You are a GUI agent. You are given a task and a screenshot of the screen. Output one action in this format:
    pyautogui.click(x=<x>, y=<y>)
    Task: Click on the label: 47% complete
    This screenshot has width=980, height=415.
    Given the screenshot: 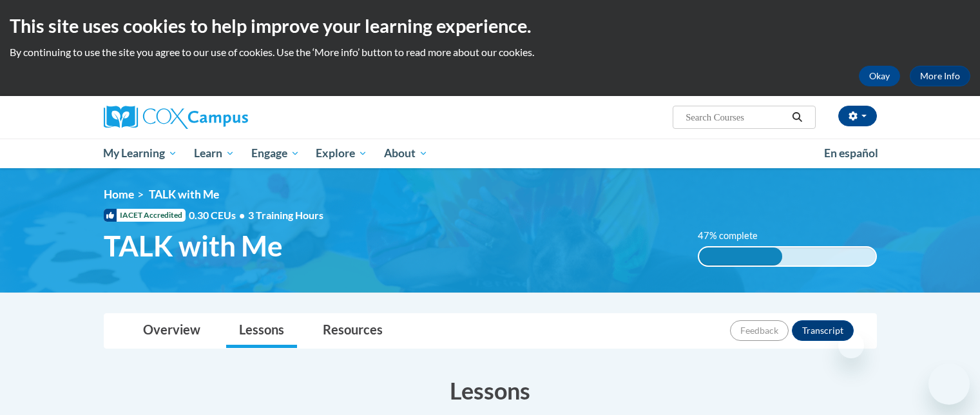 What is the action you would take?
    pyautogui.click(x=735, y=236)
    